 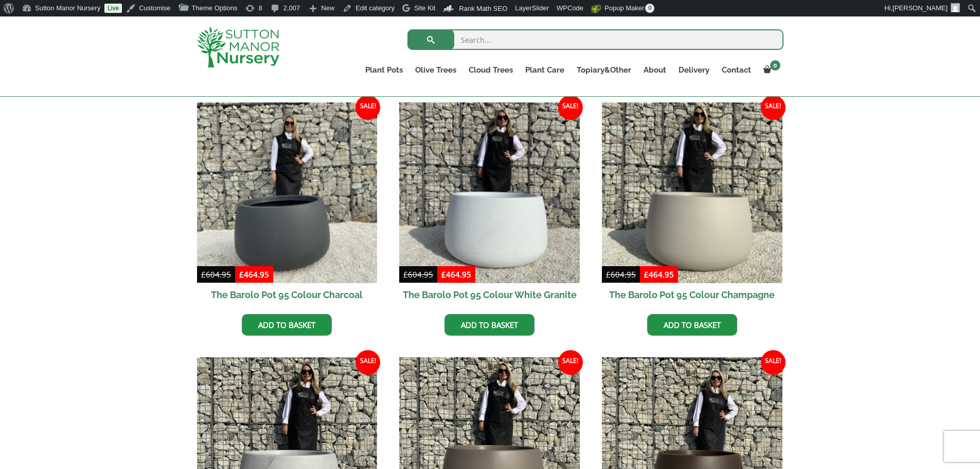 What do you see at coordinates (287, 294) in the screenshot?
I see `h2: The Barolo Pot 95 Colour Charcoal` at bounding box center [287, 294].